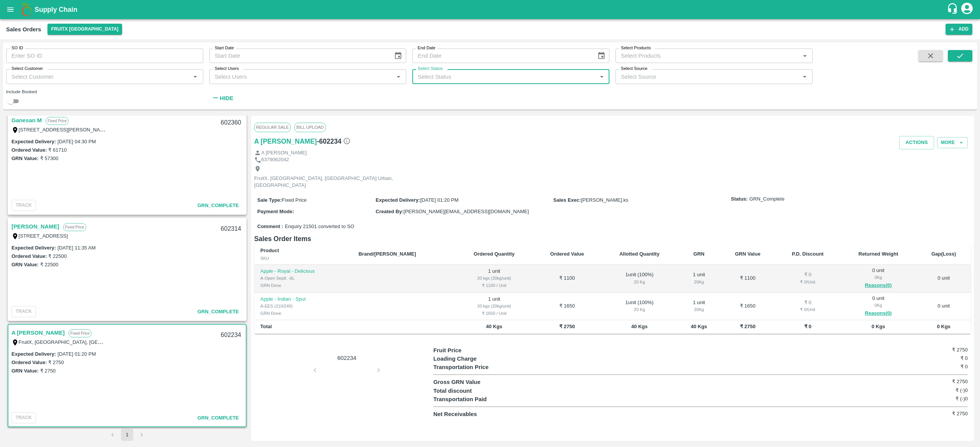  I want to click on p: Transportation Price, so click(500, 367).